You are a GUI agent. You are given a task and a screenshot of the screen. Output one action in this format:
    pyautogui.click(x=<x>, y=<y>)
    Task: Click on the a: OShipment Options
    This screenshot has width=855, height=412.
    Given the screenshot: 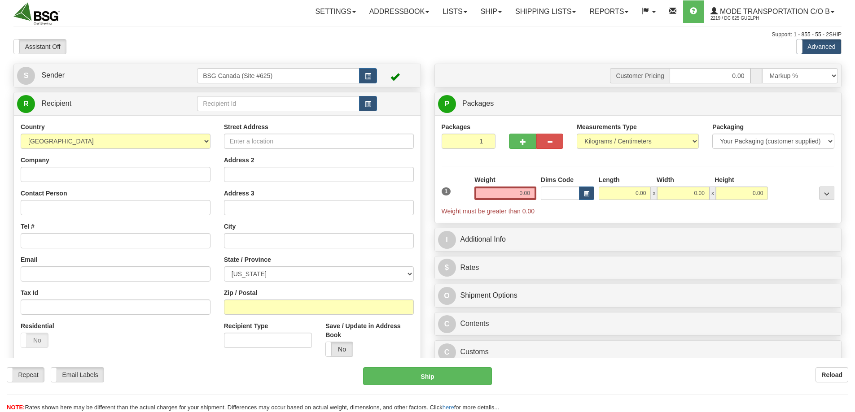 What is the action you would take?
    pyautogui.click(x=638, y=296)
    